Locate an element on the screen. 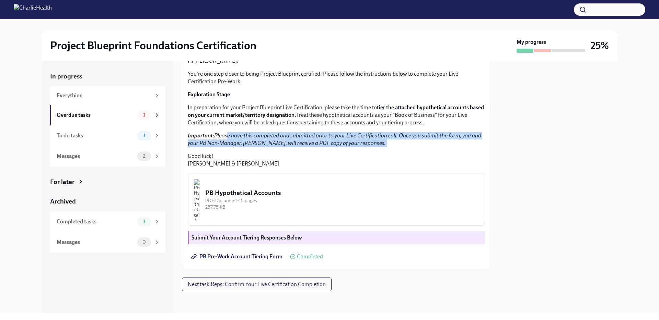 Image resolution: width=659 pixels, height=320 pixels. a: Archived is located at coordinates (108, 202).